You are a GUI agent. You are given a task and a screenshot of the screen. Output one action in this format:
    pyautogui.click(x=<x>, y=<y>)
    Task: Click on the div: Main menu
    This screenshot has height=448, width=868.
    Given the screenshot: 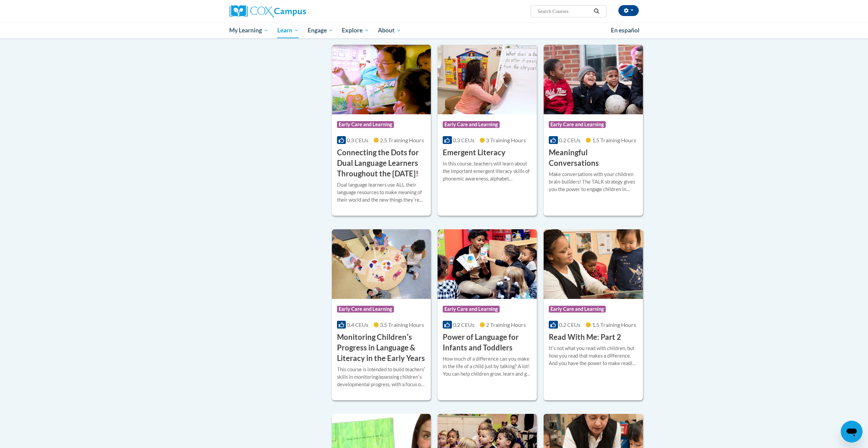 What is the action you would take?
    pyautogui.click(x=434, y=30)
    